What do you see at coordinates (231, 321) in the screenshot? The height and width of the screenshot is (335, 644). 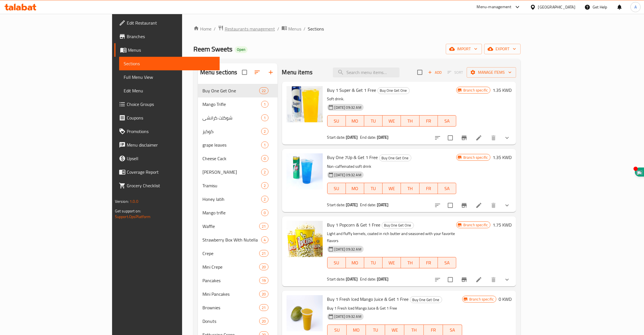 I see `div: Donuts` at bounding box center [231, 321].